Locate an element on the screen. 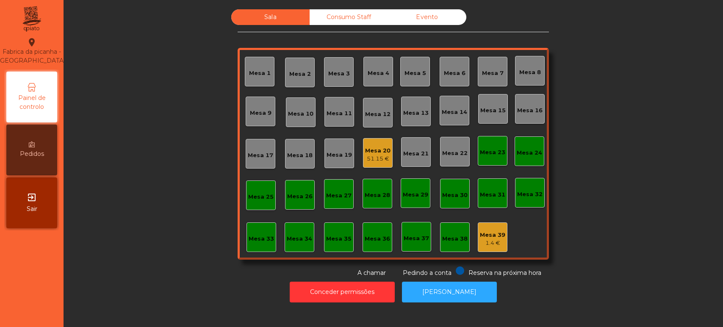 This screenshot has height=327, width=723. div: Mesa 26 is located at coordinates (300, 197).